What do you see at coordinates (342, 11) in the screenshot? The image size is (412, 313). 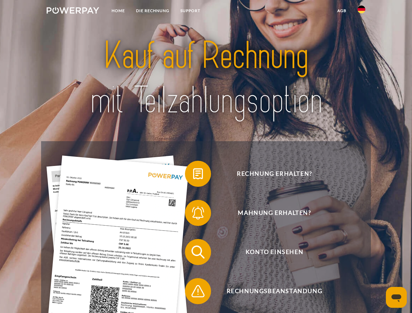 I see `a: agb` at bounding box center [342, 11].